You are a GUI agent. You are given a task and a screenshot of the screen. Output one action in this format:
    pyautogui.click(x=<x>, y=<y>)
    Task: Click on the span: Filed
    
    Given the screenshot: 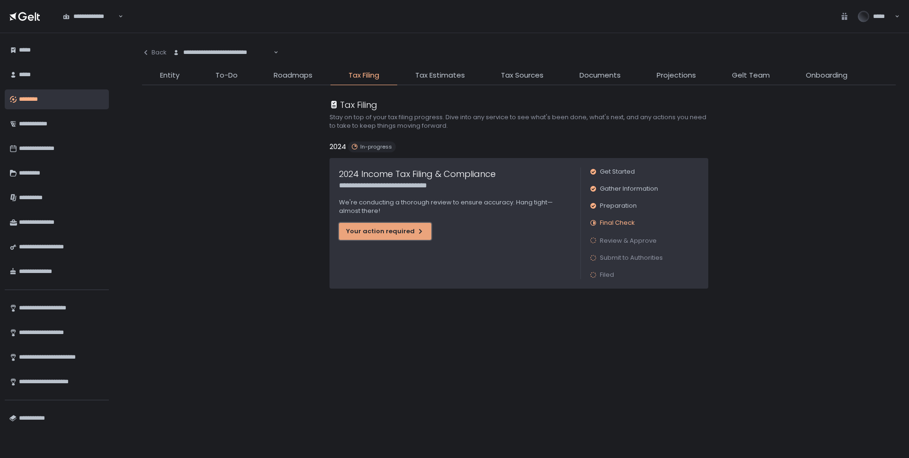 What is the action you would take?
    pyautogui.click(x=607, y=275)
    